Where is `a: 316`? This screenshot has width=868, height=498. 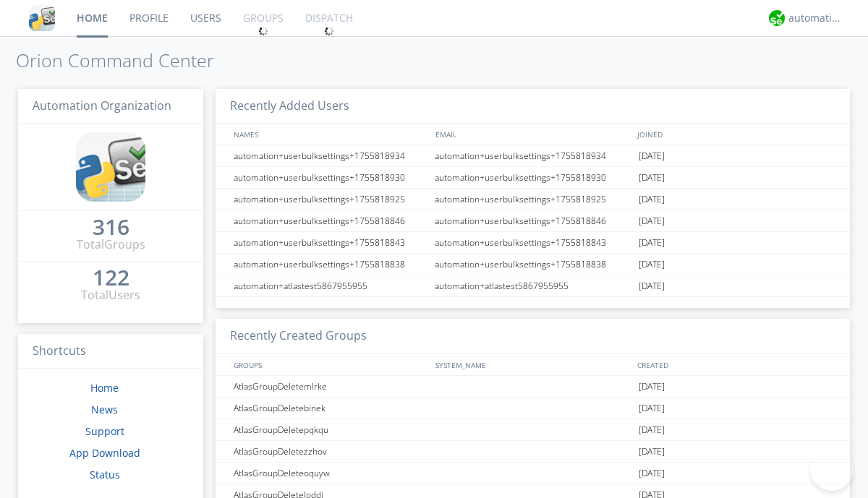 a: 316 is located at coordinates (111, 228).